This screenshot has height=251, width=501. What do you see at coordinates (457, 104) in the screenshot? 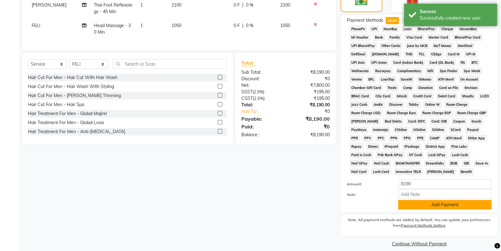
I see `span: Room Charge` at bounding box center [457, 104].